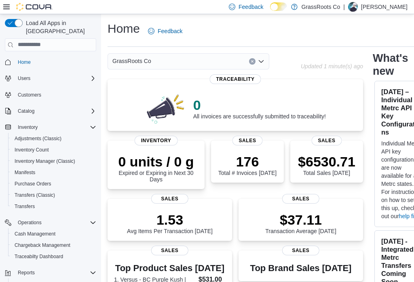 This screenshot has height=282, width=414. I want to click on input: Dark Mode, so click(278, 6).